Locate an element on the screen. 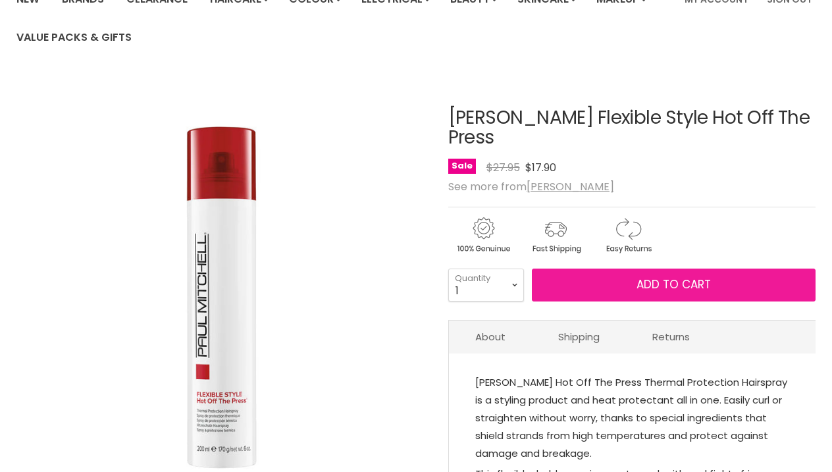 This screenshot has height=472, width=832. a: Value Packs & Gifts is located at coordinates (74, 38).